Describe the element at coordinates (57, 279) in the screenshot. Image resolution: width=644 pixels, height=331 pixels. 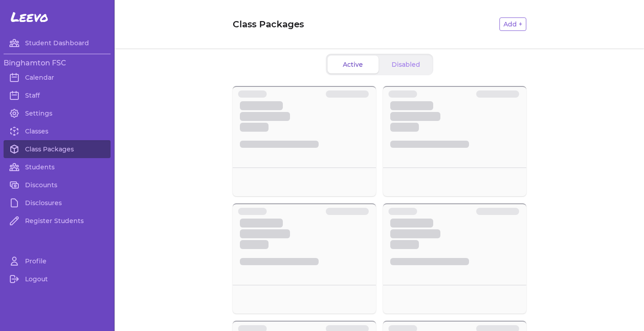
I see `a: Logout` at that location.